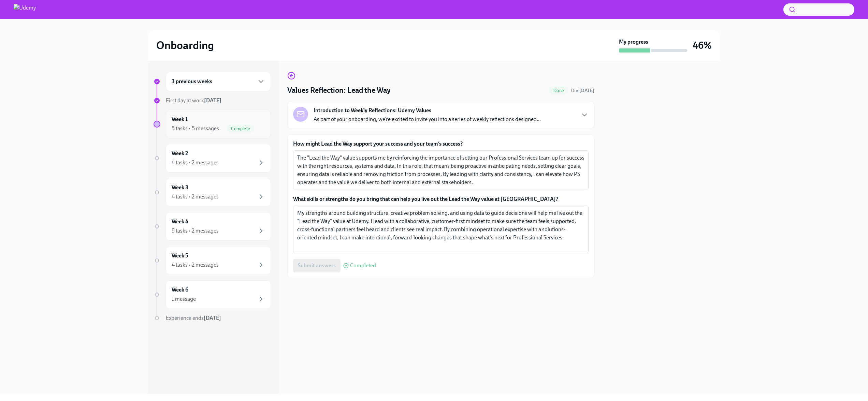 The width and height of the screenshot is (868, 401). What do you see at coordinates (240, 128) in the screenshot?
I see `span: Complete` at bounding box center [240, 128].